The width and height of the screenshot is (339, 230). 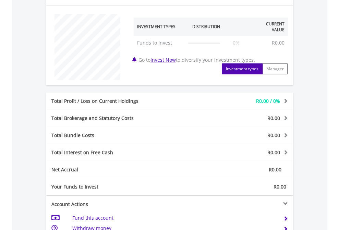 I want to click on td: Funds to Invest, so click(x=159, y=43).